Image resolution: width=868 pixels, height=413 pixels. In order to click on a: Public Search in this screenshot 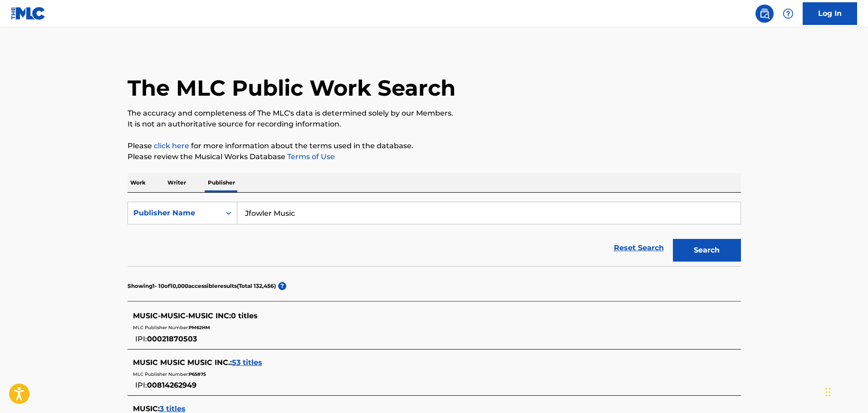, I will do `click(764, 13)`.